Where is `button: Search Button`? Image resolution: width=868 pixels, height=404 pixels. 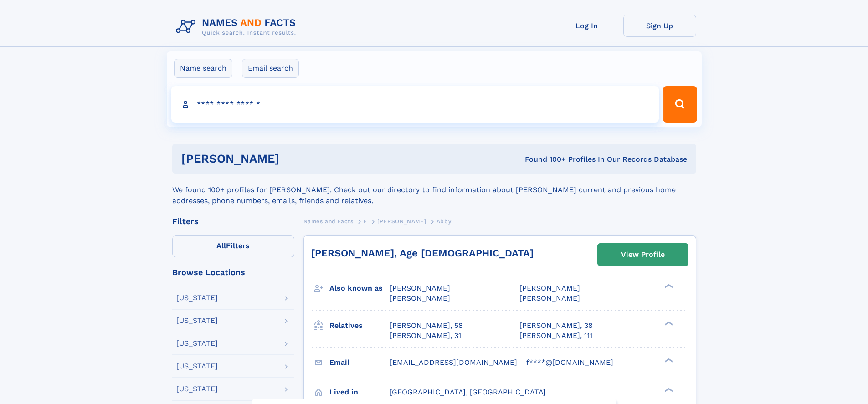
button: Search Button is located at coordinates (680, 104).